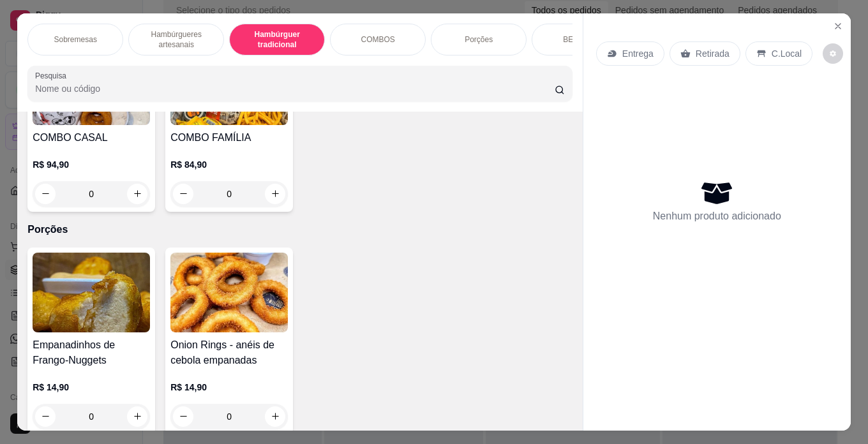 This screenshot has width=868, height=444. Describe the element at coordinates (229, 138) in the screenshot. I see `h4: COMBO FAMÍLIA` at that location.